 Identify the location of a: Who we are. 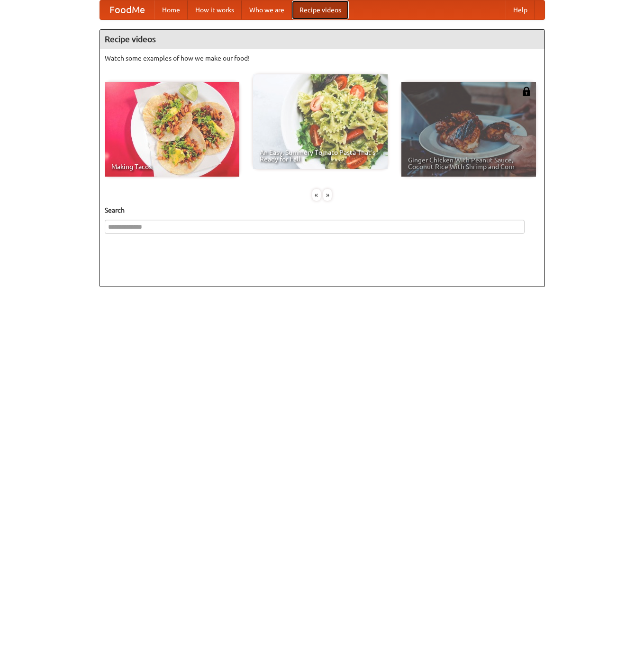
(267, 10).